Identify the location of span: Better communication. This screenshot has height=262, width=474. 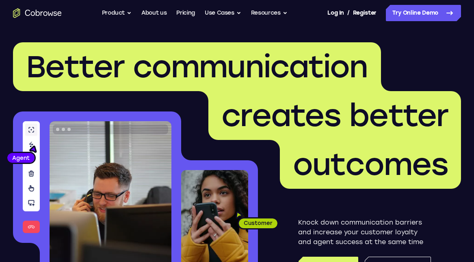
(197, 67).